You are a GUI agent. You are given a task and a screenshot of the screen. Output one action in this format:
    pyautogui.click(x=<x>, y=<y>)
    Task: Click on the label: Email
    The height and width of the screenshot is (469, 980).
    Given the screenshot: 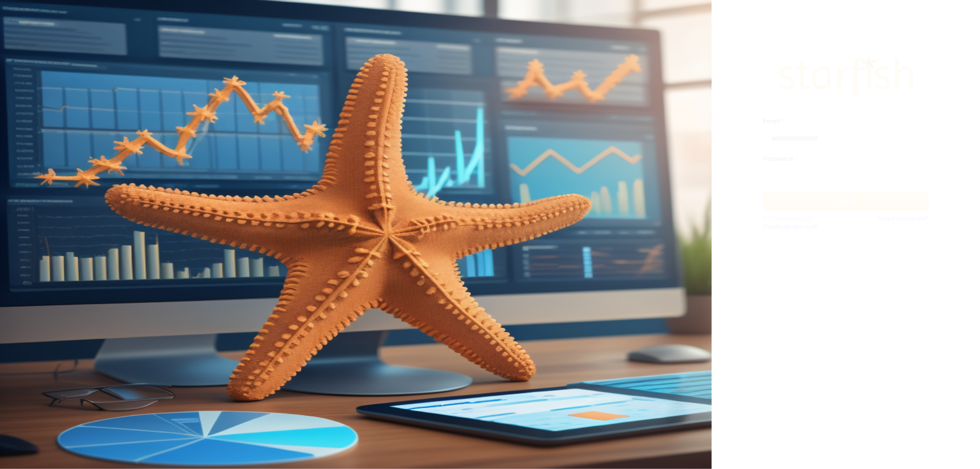 What is the action you would take?
    pyautogui.click(x=843, y=121)
    